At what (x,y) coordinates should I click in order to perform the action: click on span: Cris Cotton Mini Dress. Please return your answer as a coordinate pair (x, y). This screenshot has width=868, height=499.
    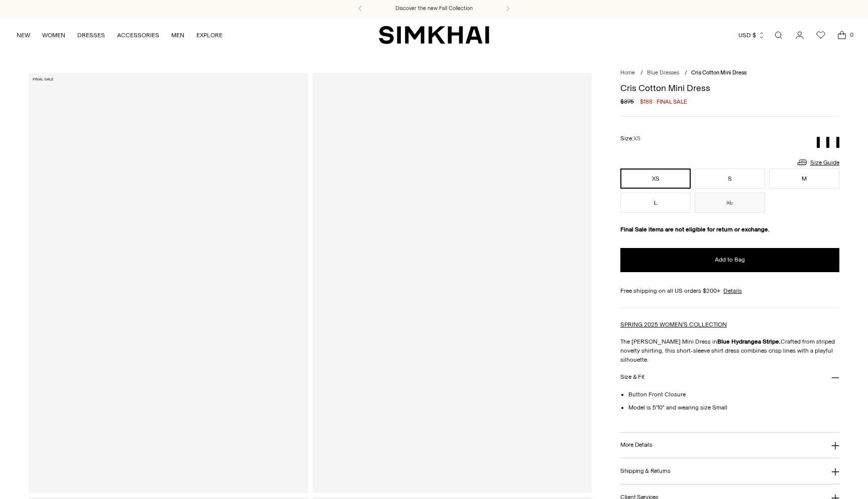
    Looking at the image, I should click on (719, 72).